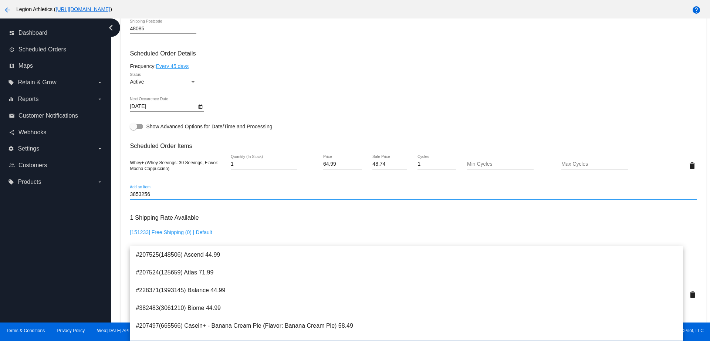  Describe the element at coordinates (28, 99) in the screenshot. I see `span: Reports` at that location.